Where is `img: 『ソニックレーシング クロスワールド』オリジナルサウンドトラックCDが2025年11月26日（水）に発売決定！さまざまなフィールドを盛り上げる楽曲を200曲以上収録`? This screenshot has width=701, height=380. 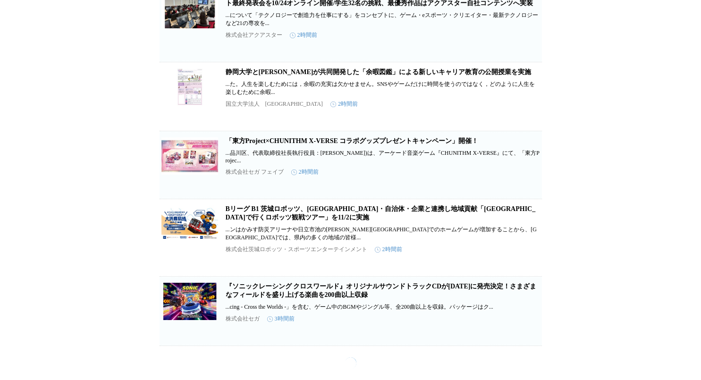 img: 『ソニックレーシング クロスワールド』オリジナルサウンドトラックCDが2025年11月26日（水）に発売決定！さまざまなフィールドを盛り上げる楽曲を200曲以上収録 is located at coordinates (190, 301).